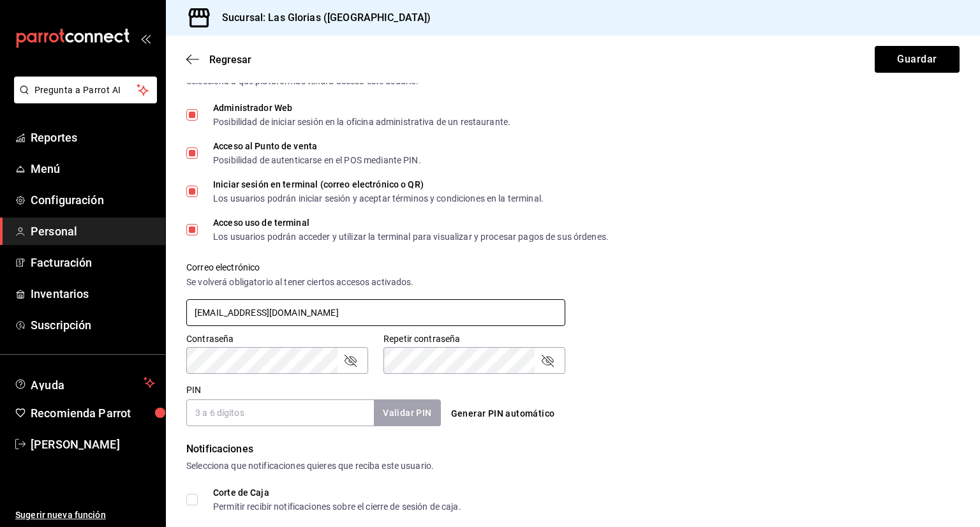  Describe the element at coordinates (379, 198) in the screenshot. I see `div: Los usuarios podrán iniciar sesión y aceptar términos y condiciones en la terminal.` at that location.